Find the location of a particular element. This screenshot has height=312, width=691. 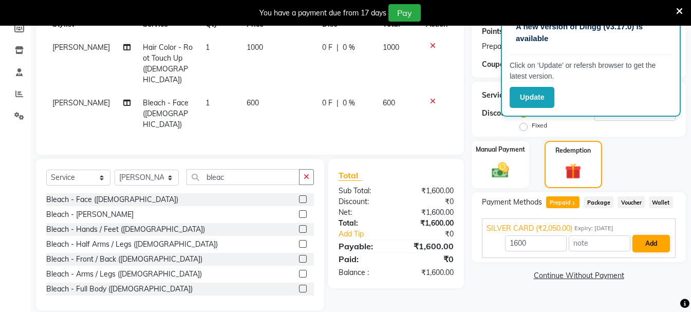

span: Wallet is located at coordinates (661, 202).